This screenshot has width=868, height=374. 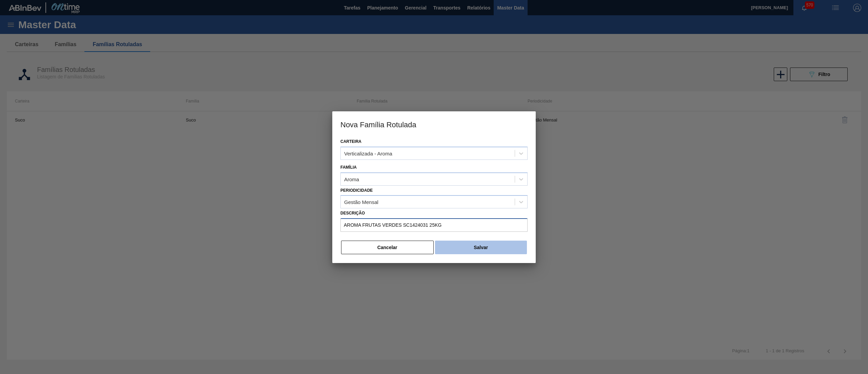 I want to click on label: Carteira, so click(x=351, y=142).